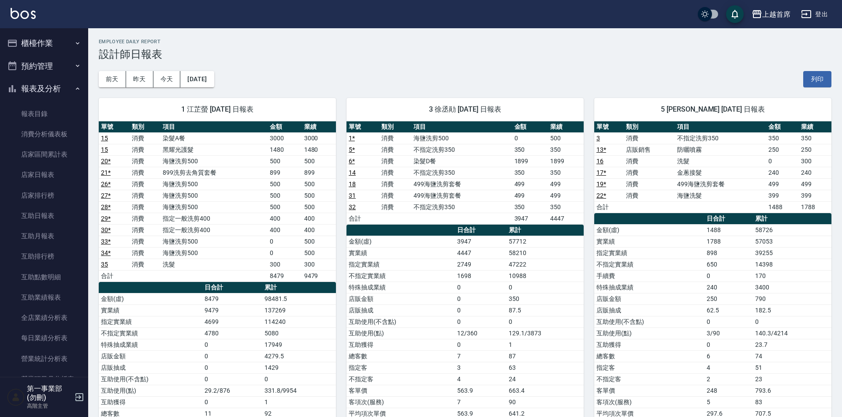  Describe the element at coordinates (352, 172) in the screenshot. I see `a: 14` at that location.